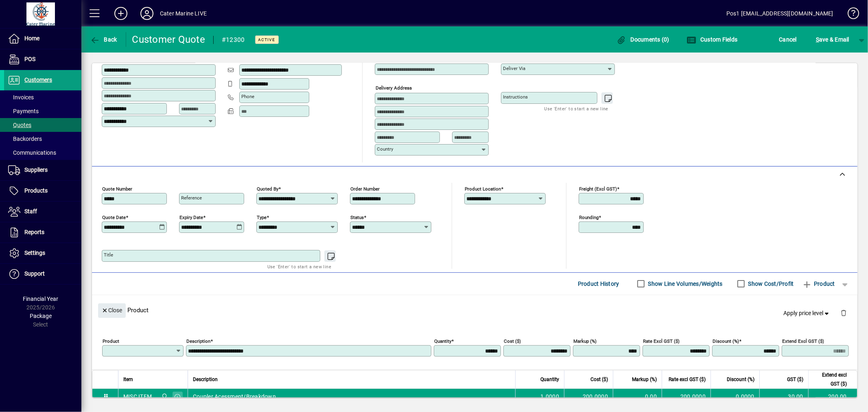 This screenshot has width=868, height=412. Describe the element at coordinates (661, 341) in the screenshot. I see `mat-label: Rate excl GST ($)` at that location.